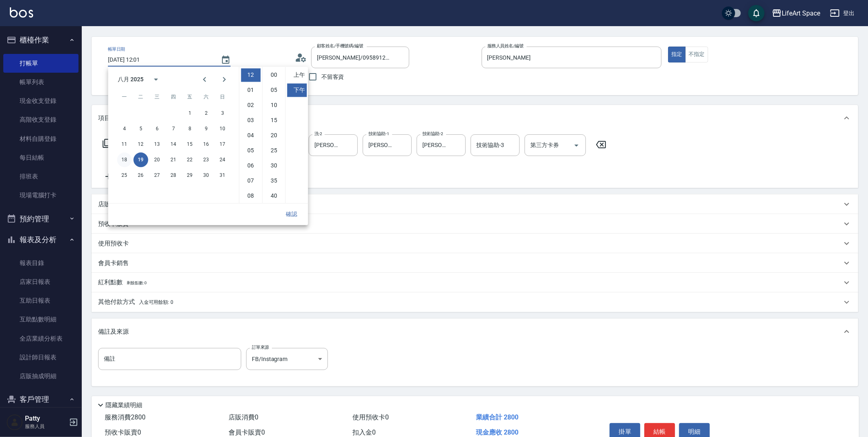  I want to click on li: 20 minutes, so click(274, 135).